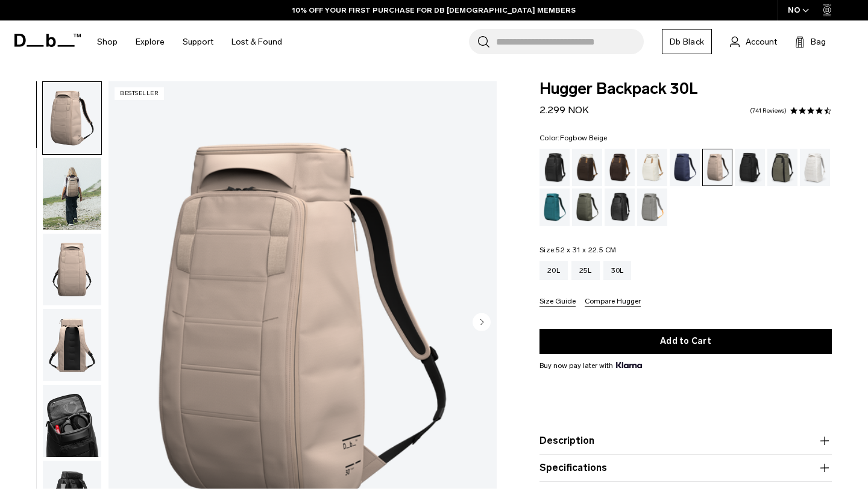  I want to click on a: Shop, so click(108, 42).